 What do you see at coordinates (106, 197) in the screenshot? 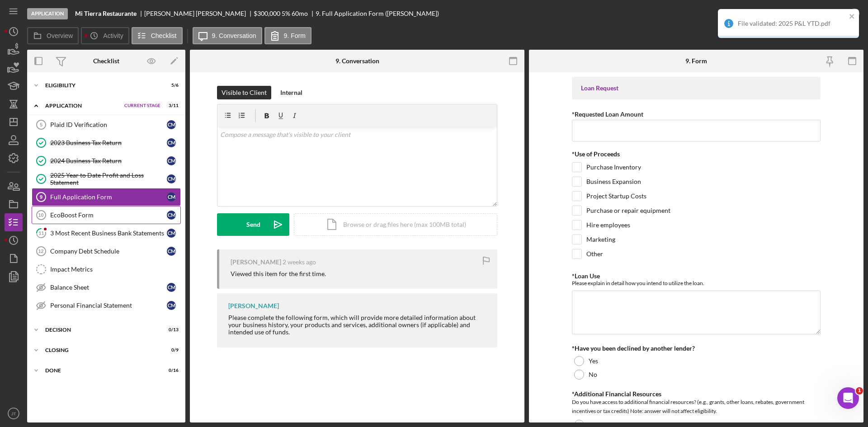
I see `a: 9Full Application FormCM` at bounding box center [106, 197].